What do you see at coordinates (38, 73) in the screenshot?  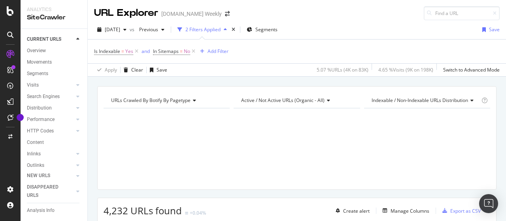 I see `div: Segments` at bounding box center [38, 73].